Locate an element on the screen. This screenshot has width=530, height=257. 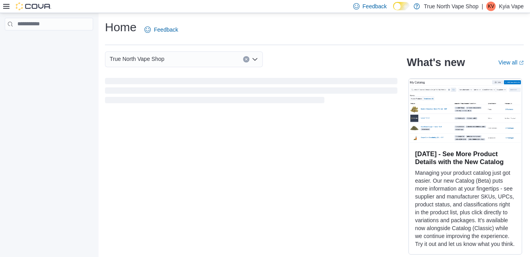
button: Open list of options is located at coordinates (255, 59).